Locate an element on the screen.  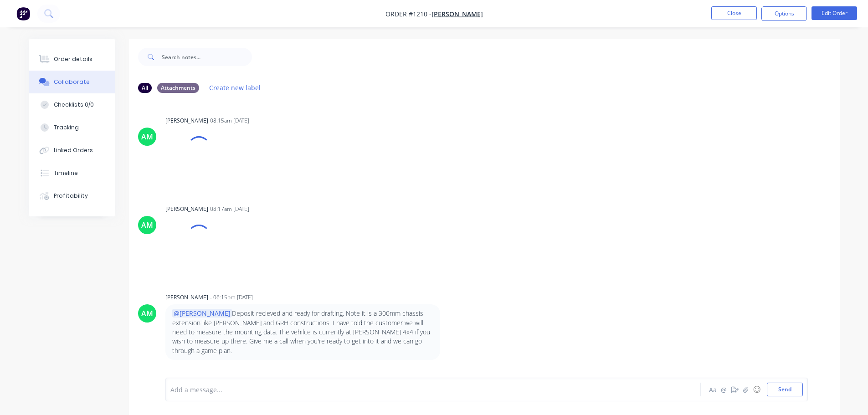
div: Order details is located at coordinates (73, 59).